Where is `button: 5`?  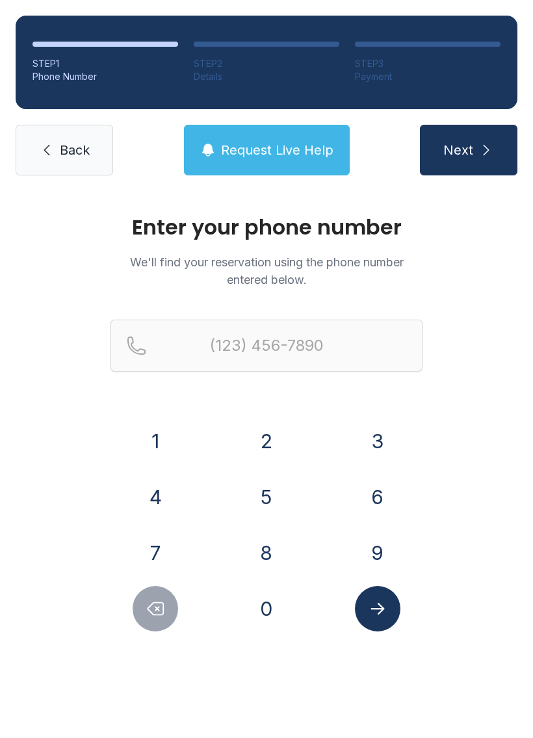
button: 5 is located at coordinates (266, 497).